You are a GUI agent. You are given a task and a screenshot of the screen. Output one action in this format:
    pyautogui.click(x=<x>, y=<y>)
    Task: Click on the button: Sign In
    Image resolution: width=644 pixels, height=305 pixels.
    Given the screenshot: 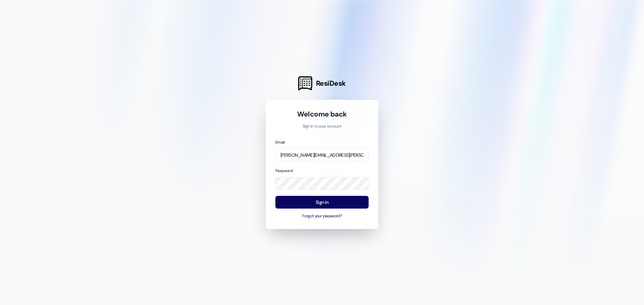 What is the action you would take?
    pyautogui.click(x=322, y=202)
    